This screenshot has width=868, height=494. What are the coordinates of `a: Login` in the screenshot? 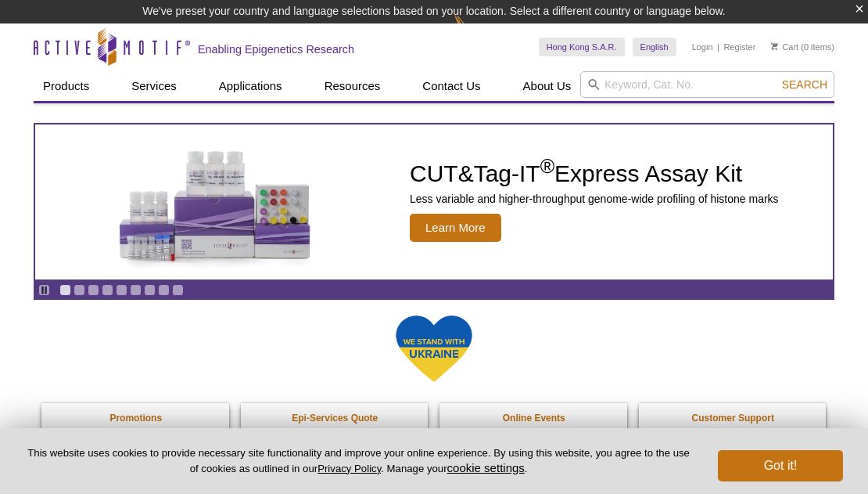 It's located at (702, 47).